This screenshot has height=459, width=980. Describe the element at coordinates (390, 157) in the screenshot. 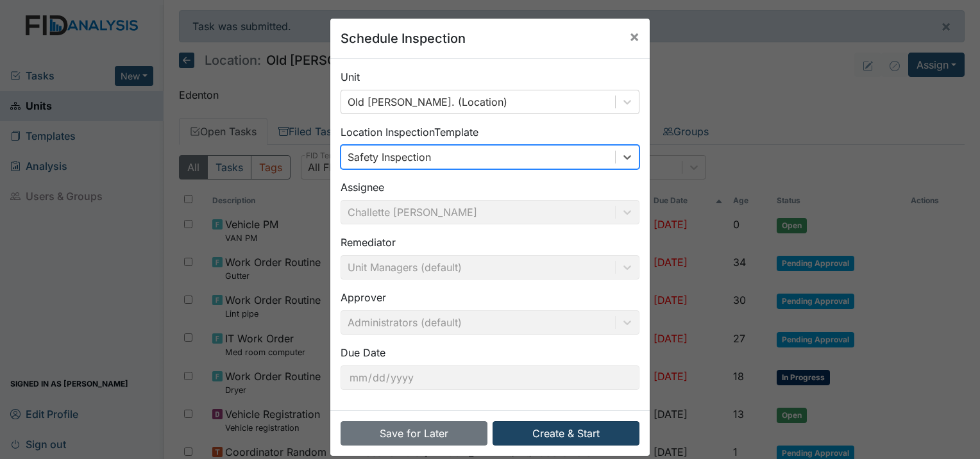

I see `div: Safety Inspection` at that location.